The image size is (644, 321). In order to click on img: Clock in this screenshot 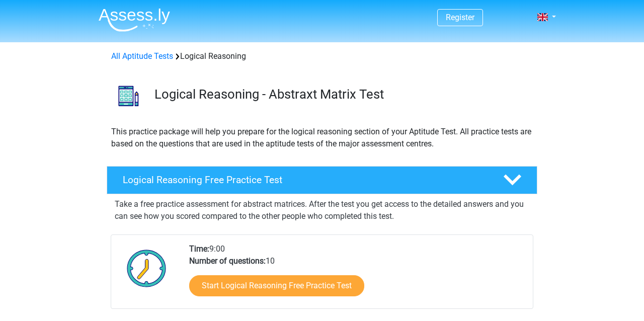, I will do `click(147, 268)`.